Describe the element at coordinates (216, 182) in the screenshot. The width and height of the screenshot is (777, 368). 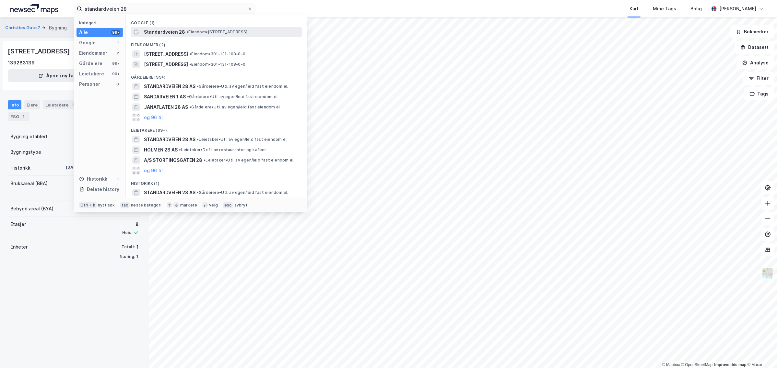
I see `div: Historikk (1)` at that location.